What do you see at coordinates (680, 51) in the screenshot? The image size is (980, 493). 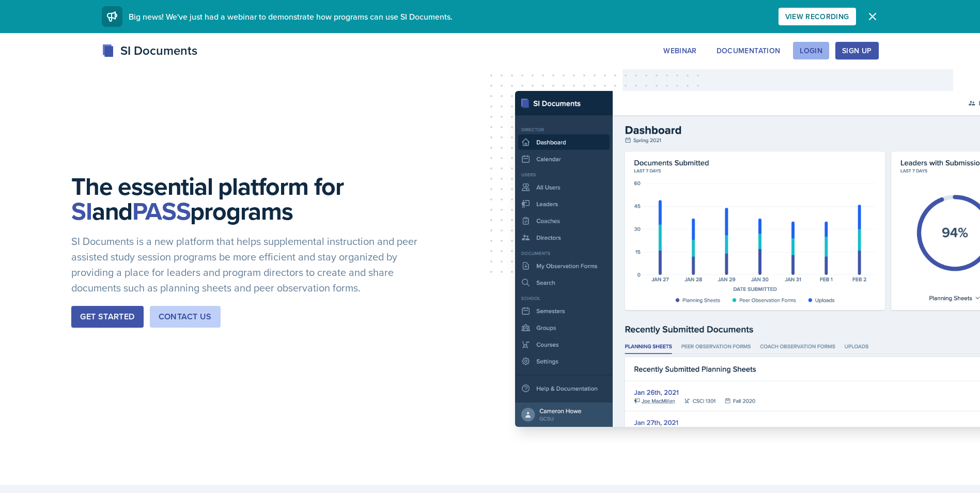 I see `div: Webinar` at bounding box center [680, 51].